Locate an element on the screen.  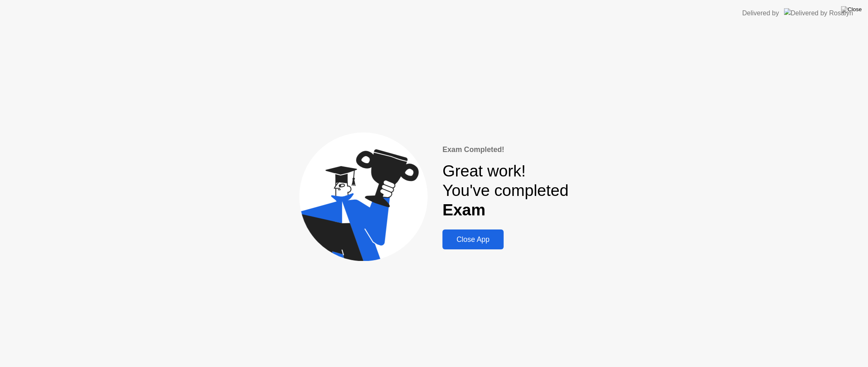
b: Exam is located at coordinates (464, 210).